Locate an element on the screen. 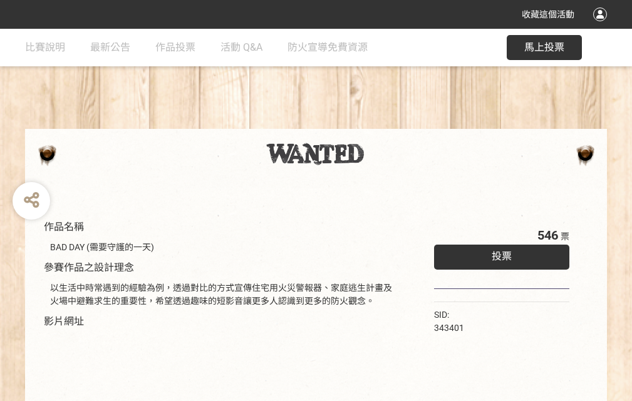 The width and height of the screenshot is (632, 401). span: 防火宣導免費資源 is located at coordinates (327, 47).